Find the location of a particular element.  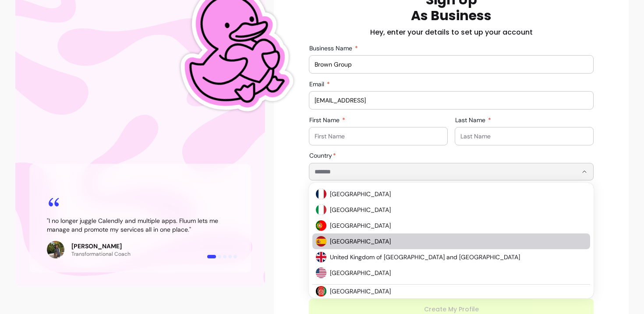

input: Business Name is located at coordinates (452, 64).